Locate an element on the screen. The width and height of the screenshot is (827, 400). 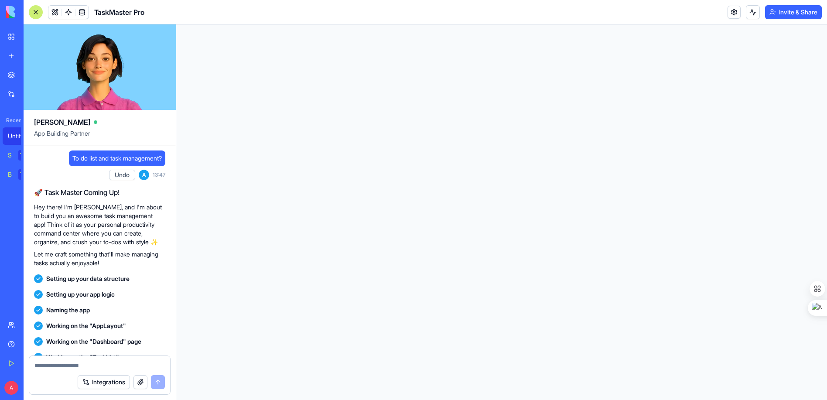
img: logo is located at coordinates (33, 12).